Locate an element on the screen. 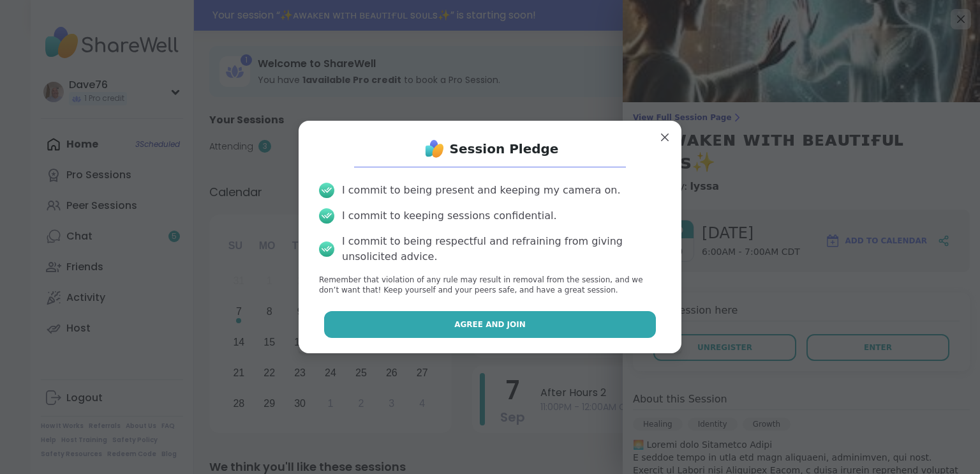 Image resolution: width=980 pixels, height=474 pixels. span: Agree and Join is located at coordinates (490, 324).